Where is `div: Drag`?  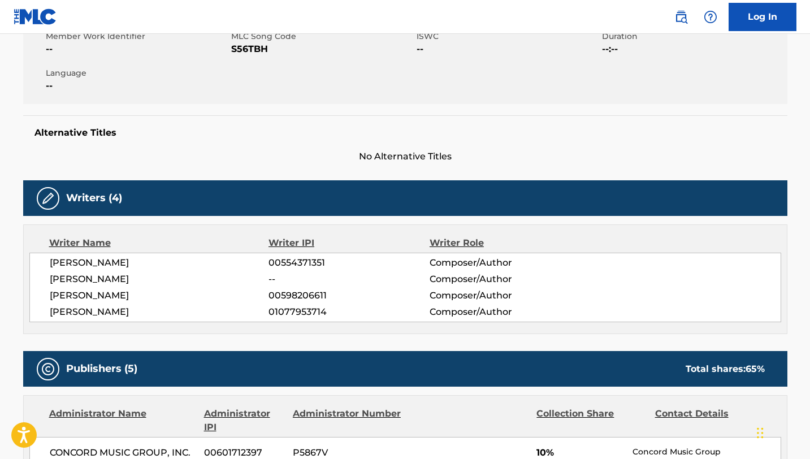
div: Drag is located at coordinates (760, 433).